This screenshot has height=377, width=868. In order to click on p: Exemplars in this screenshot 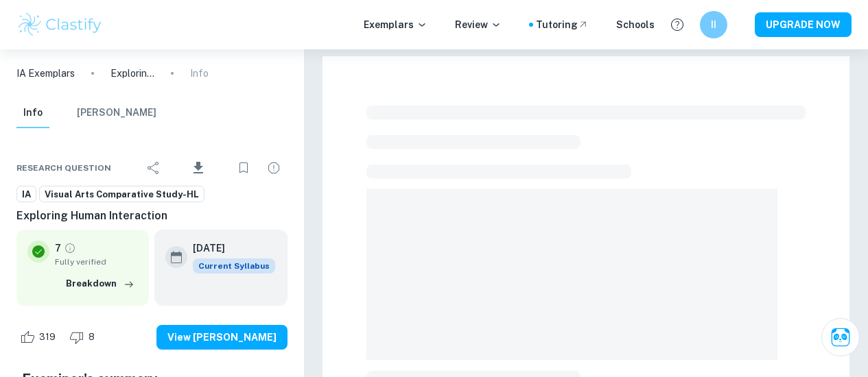, I will do `click(395, 25)`.